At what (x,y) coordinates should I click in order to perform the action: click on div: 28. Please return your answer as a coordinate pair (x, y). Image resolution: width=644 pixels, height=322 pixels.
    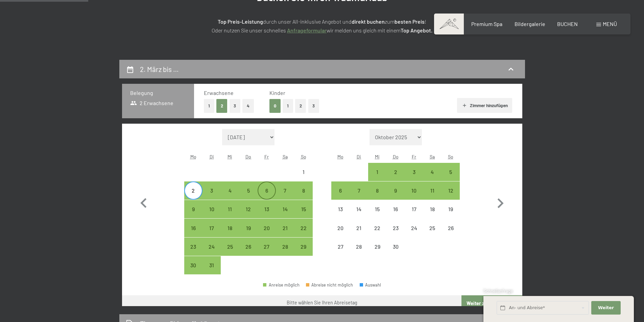
    Looking at the image, I should click on (359, 252).